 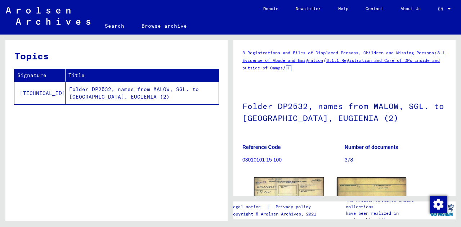 What do you see at coordinates (40, 75) in the screenshot?
I see `th: Signature` at bounding box center [40, 75].